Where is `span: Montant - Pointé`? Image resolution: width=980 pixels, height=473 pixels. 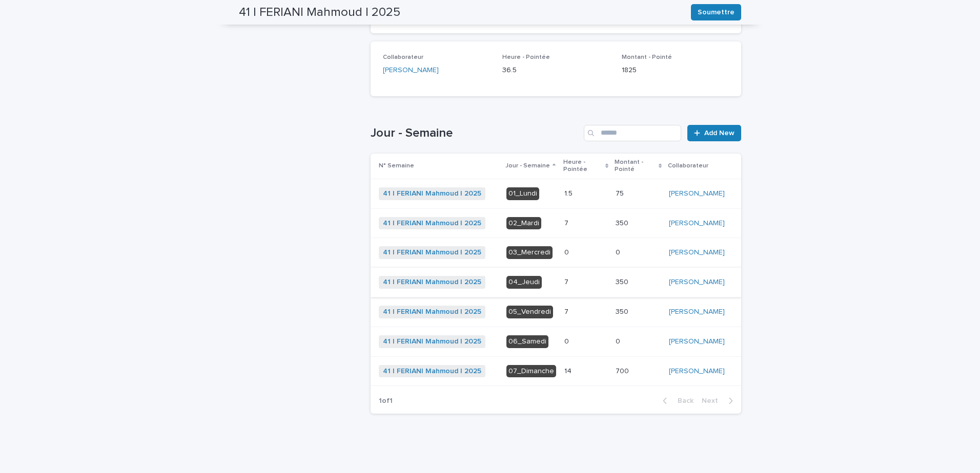 span: Montant - Pointé is located at coordinates (647, 57).